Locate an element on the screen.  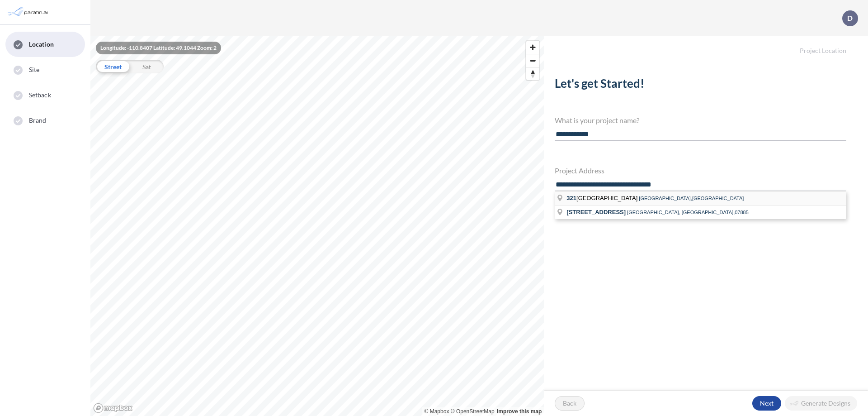
h2: Let's get Started! is located at coordinates (700, 85).